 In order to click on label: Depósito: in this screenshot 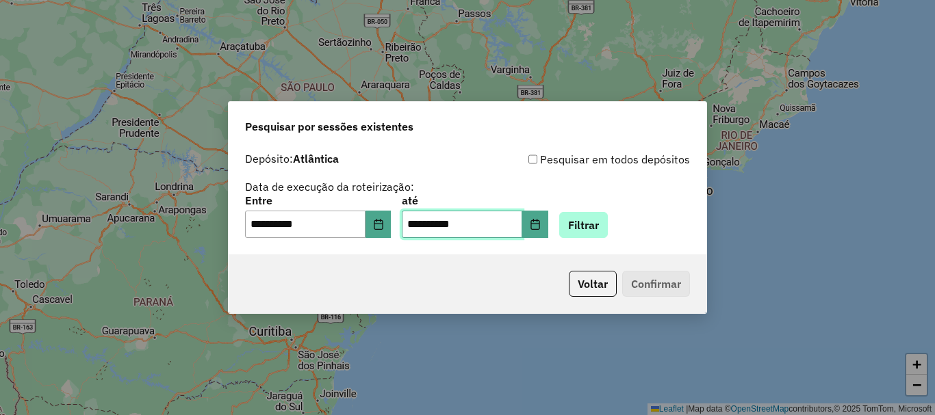, I will do `click(292, 159)`.